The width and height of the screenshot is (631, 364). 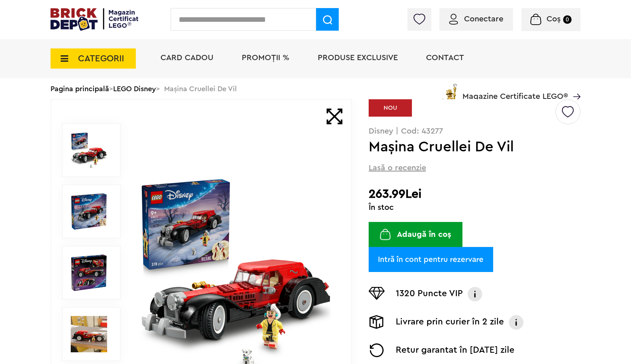 What do you see at coordinates (429, 294) in the screenshot?
I see `p: 1320 Puncte VIP` at bounding box center [429, 294].